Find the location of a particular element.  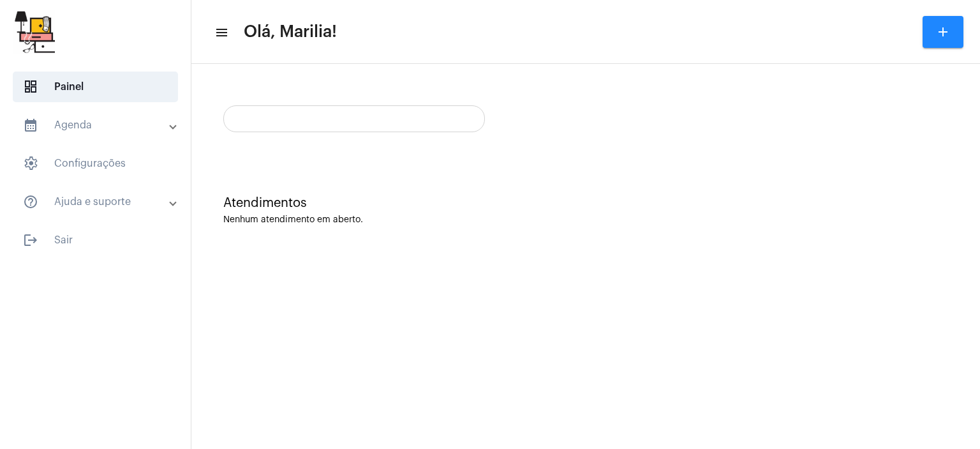

mat-expansion-panel-header: sidenav iconAgenda is located at coordinates (99, 125).